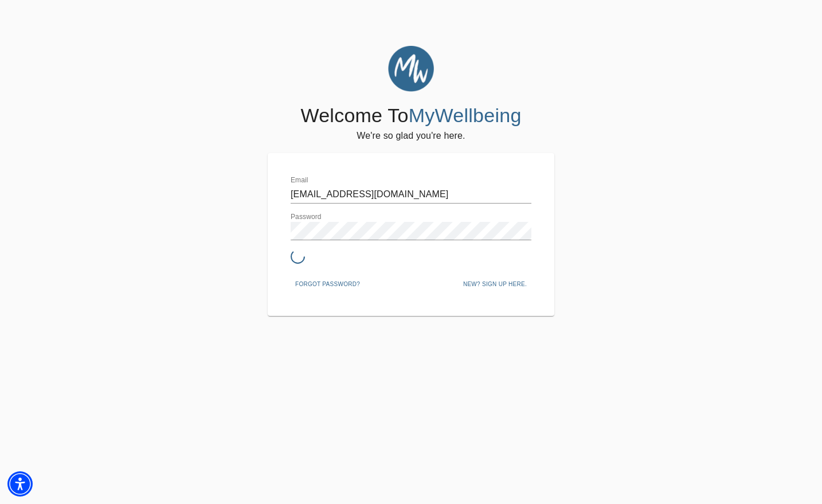 Image resolution: width=822 pixels, height=504 pixels. I want to click on h6: We're so glad you're here., so click(410, 135).